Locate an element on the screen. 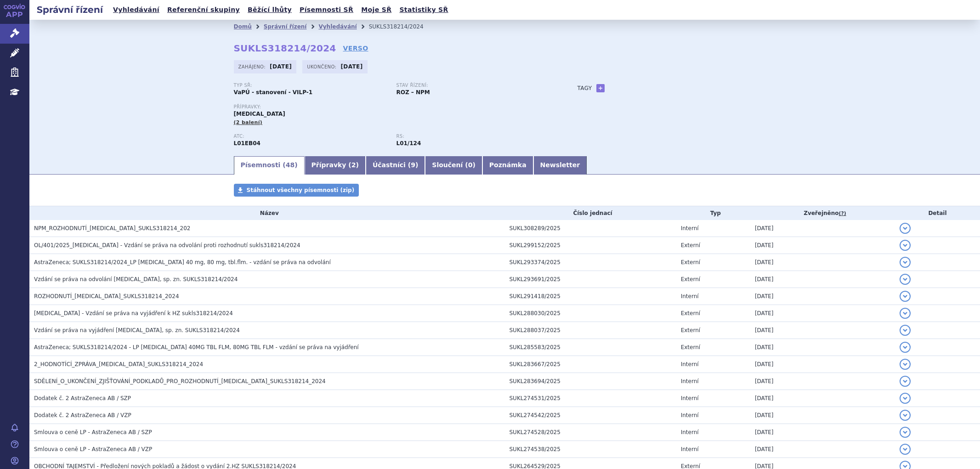 This screenshot has width=980, height=469. td: SUKL308289/2025 is located at coordinates (591, 228).